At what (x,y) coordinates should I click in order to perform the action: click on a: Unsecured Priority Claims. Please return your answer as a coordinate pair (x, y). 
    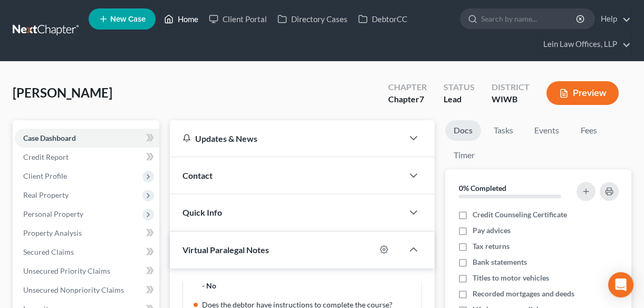
    Looking at the image, I should click on (87, 271).